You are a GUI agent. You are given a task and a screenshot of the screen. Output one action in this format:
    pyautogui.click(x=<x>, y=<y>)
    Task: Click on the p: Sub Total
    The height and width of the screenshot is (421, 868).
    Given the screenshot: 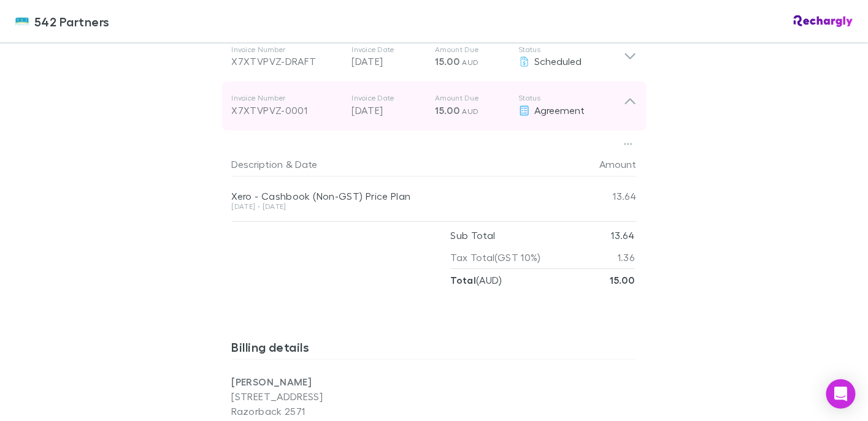 What is the action you would take?
    pyautogui.click(x=473, y=235)
    